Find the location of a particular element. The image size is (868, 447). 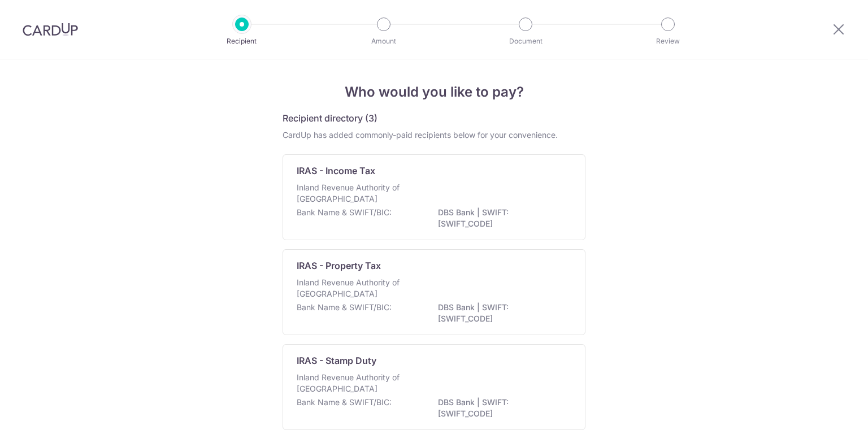

p: IRAS - Income Tax is located at coordinates (336, 171).